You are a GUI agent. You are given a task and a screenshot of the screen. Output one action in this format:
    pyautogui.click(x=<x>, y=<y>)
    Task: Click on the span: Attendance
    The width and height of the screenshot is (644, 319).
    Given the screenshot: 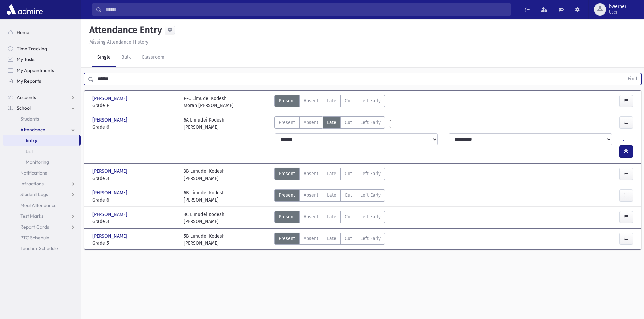 What is the action you would take?
    pyautogui.click(x=33, y=130)
    